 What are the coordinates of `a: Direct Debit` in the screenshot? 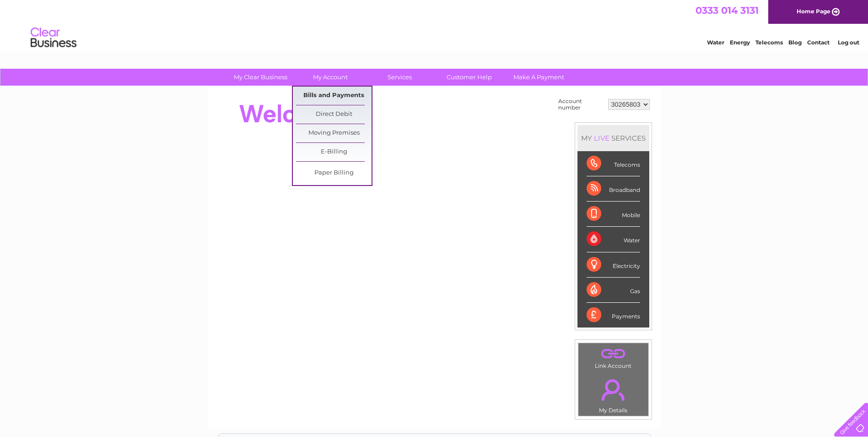 It's located at (333, 114).